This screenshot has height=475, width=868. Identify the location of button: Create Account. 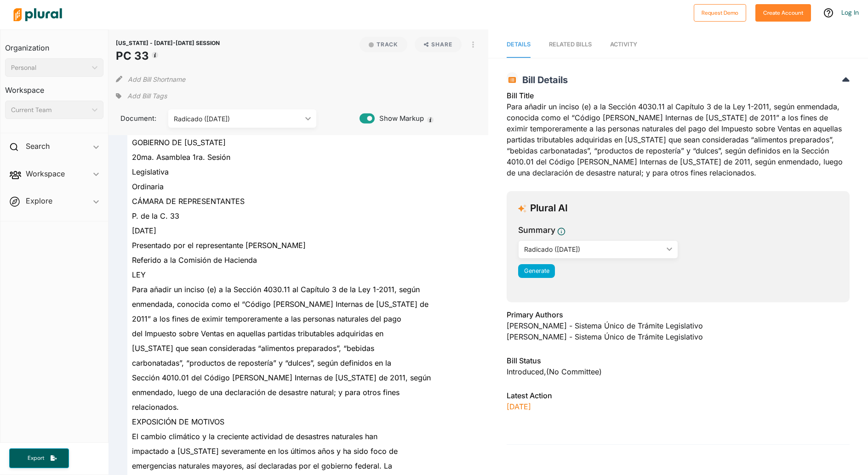
(783, 13).